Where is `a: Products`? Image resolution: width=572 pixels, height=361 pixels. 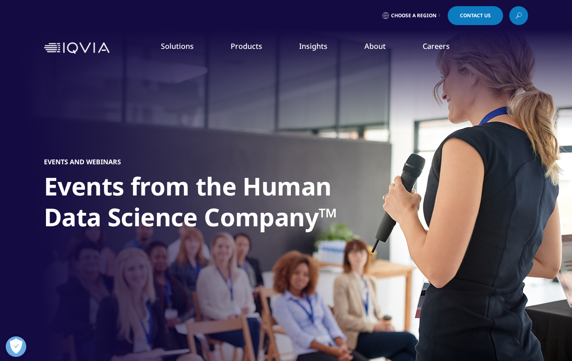 a: Products is located at coordinates (246, 46).